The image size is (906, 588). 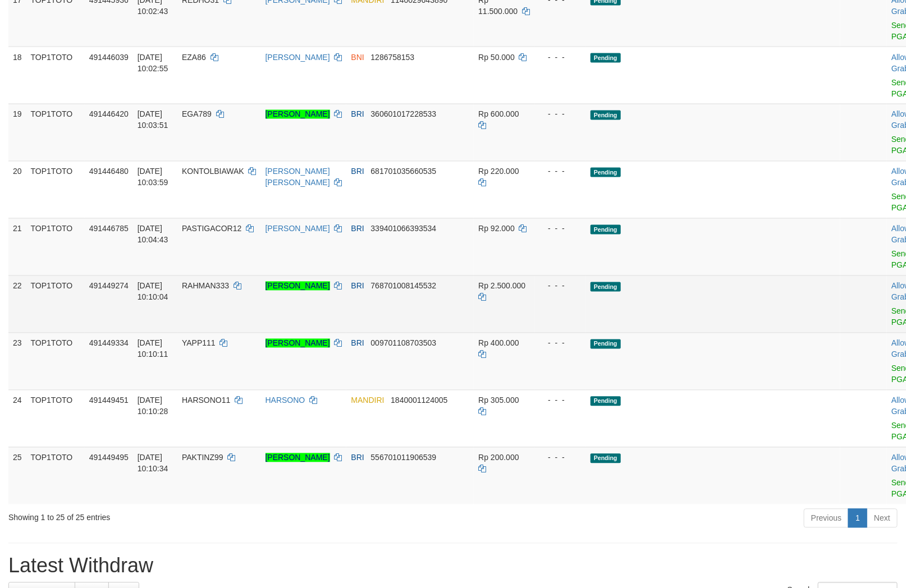 I want to click on span: Copy 339401066393534 to clipboard, so click(x=403, y=229).